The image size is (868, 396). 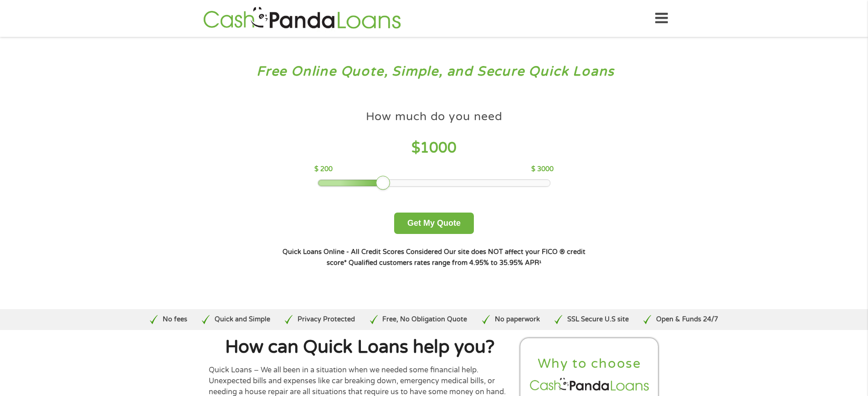 What do you see at coordinates (175, 319) in the screenshot?
I see `p: No fees` at bounding box center [175, 319].